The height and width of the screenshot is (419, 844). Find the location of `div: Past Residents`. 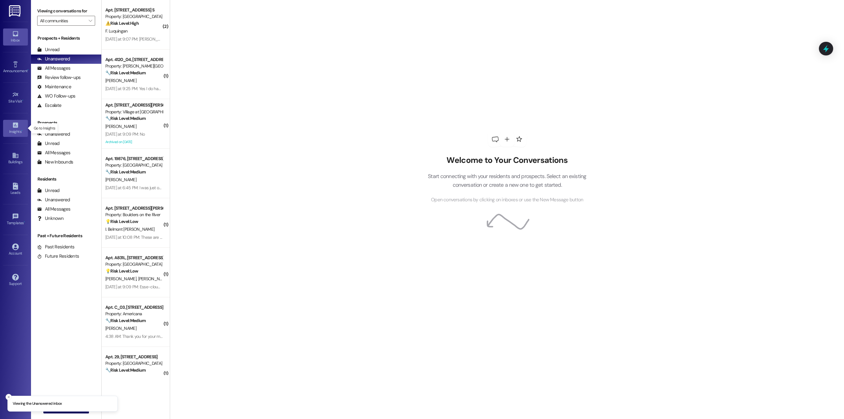

div: Past Residents is located at coordinates (56, 247).